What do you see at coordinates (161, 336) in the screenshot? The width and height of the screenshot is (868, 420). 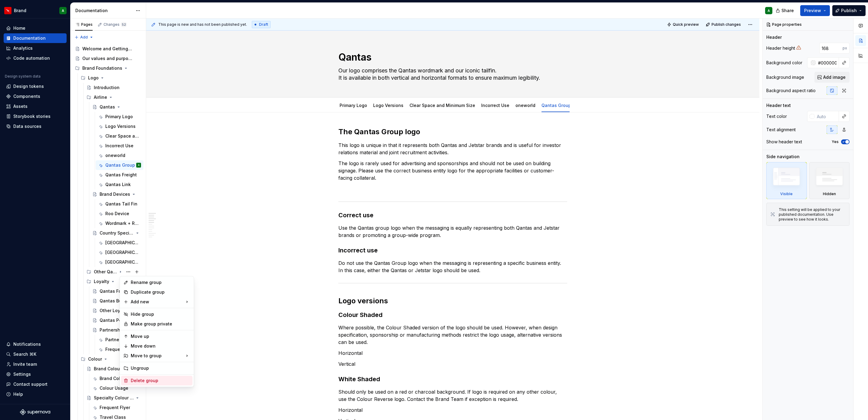 I see `div: Move up` at bounding box center [161, 336].